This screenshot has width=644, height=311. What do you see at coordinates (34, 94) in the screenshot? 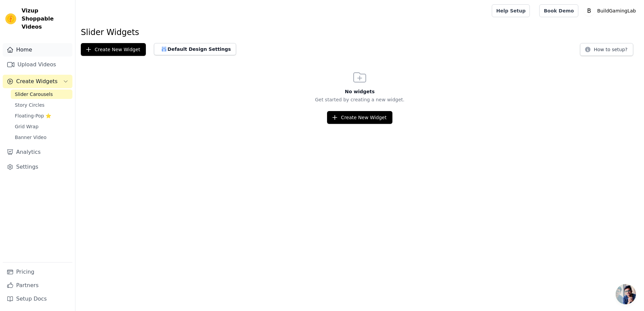
I see `span: Slider Carousels` at bounding box center [34, 94].